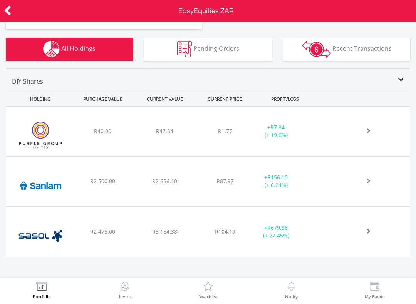  What do you see at coordinates (78, 49) in the screenshot?
I see `span: All Holdings` at bounding box center [78, 49].